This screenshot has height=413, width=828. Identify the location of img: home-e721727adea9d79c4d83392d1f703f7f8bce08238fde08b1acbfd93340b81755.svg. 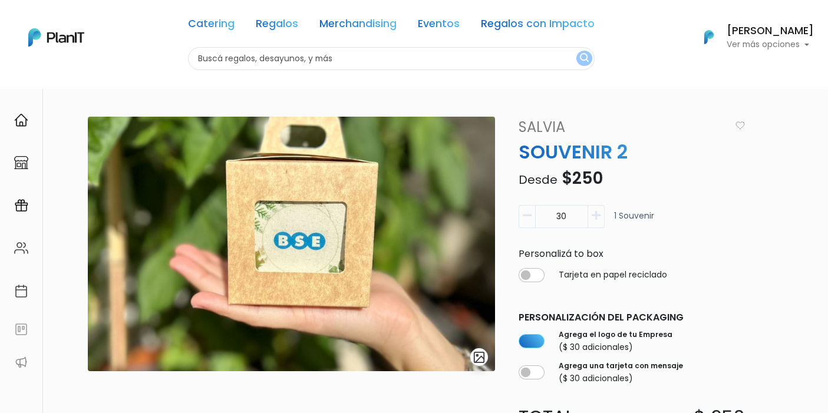
(21, 120).